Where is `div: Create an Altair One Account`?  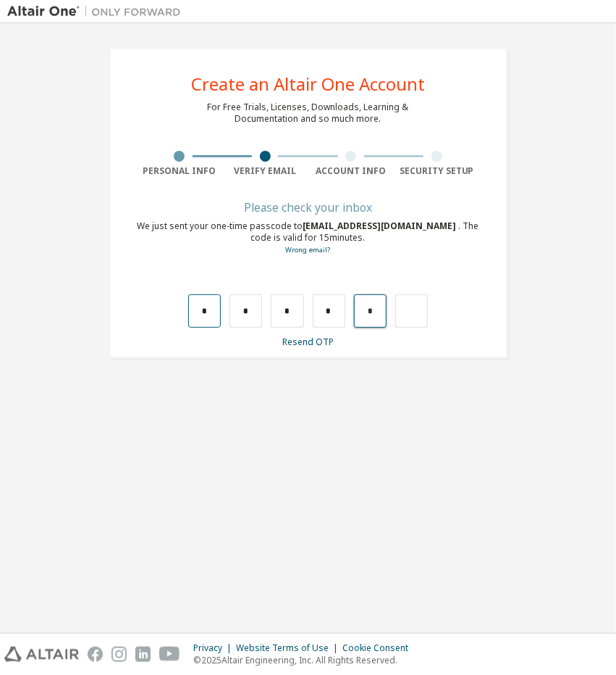 div: Create an Altair One Account is located at coordinates (308, 84).